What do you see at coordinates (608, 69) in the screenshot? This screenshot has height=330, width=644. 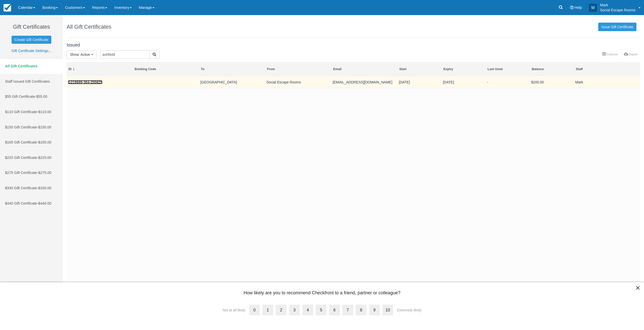 I see `div: Staff` at bounding box center [608, 69].